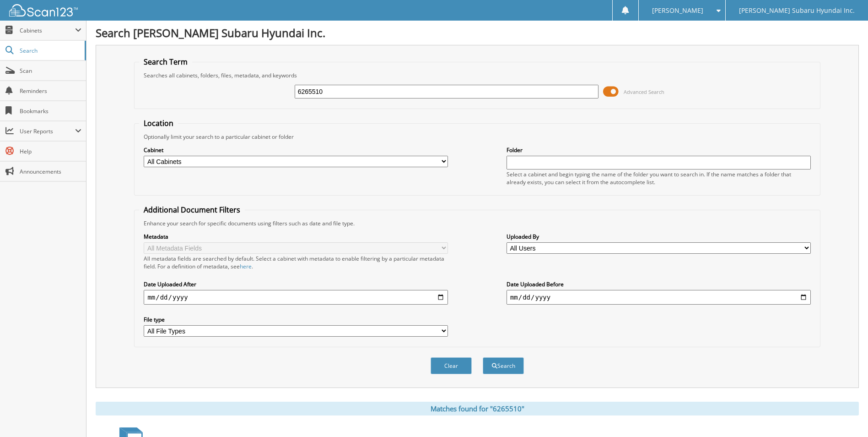 The image size is (868, 437). I want to click on button: Clear, so click(451, 366).